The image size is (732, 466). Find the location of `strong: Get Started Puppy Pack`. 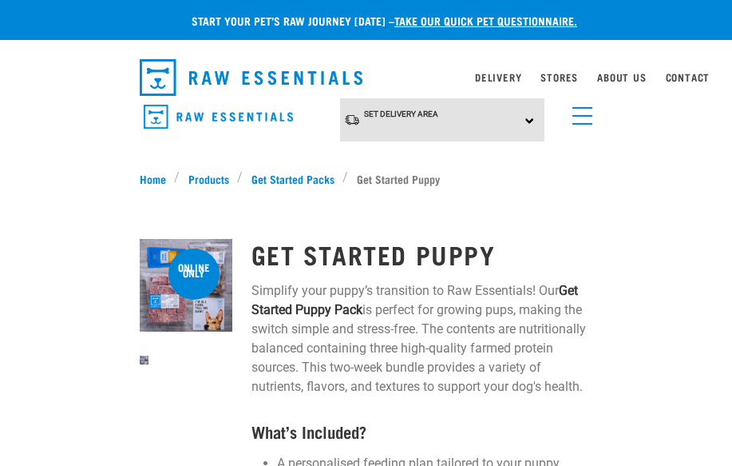

strong: Get Started Puppy Pack is located at coordinates (415, 300).